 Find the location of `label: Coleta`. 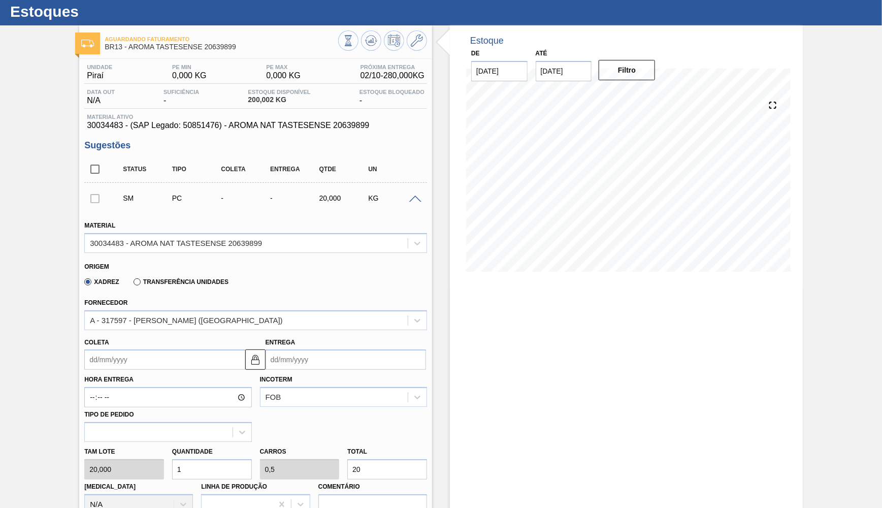

label: Coleta is located at coordinates (96, 342).